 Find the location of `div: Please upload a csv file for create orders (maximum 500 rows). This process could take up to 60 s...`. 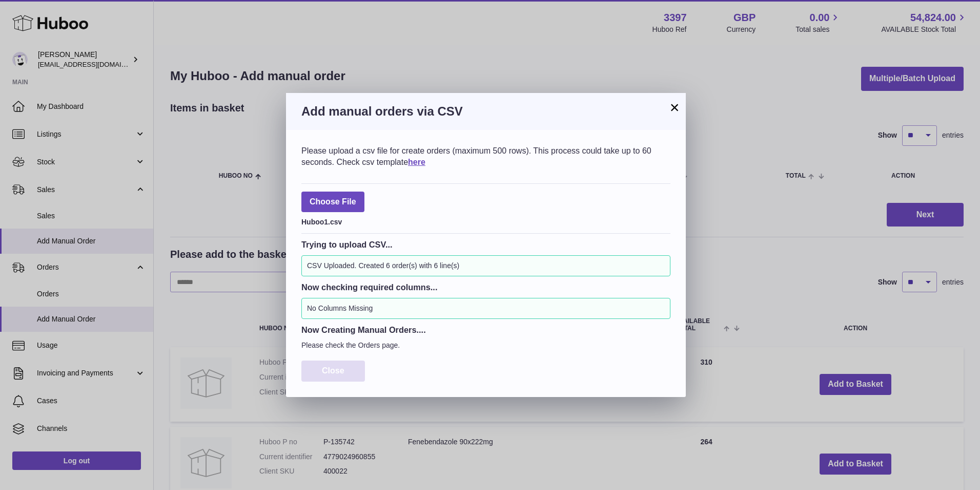

div: Please upload a csv file for create orders (maximum 500 rows). This process could take up to 60 s... is located at coordinates (486, 156).